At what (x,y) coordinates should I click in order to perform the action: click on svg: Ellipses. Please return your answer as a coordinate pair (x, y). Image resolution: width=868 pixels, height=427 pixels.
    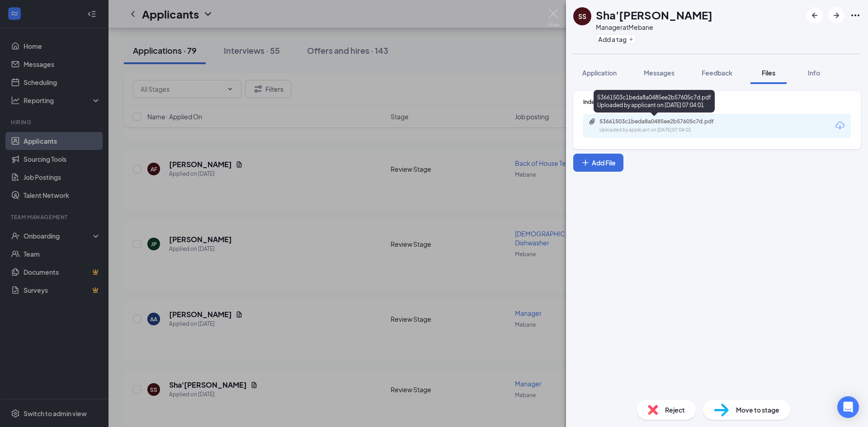
    Looking at the image, I should click on (855, 16).